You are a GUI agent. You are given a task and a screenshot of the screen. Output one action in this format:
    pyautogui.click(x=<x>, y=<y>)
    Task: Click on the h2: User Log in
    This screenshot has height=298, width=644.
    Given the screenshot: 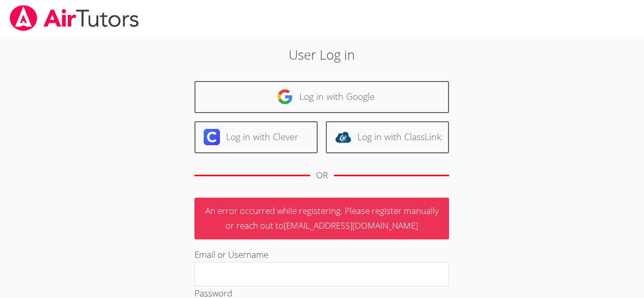 What is the action you would take?
    pyautogui.click(x=322, y=54)
    